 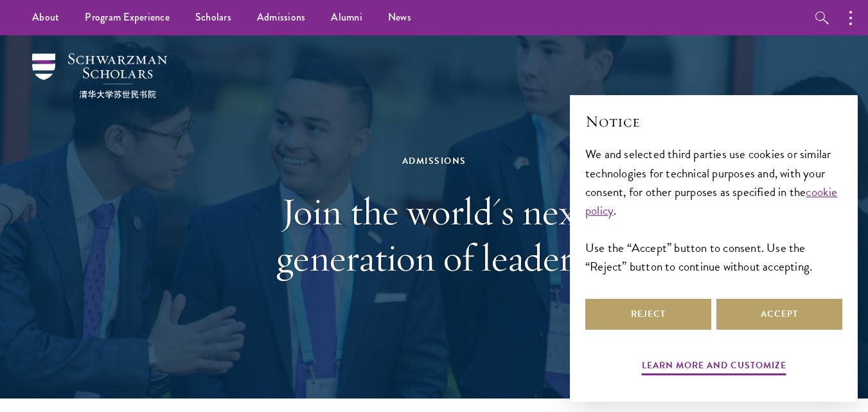 What do you see at coordinates (714, 367) in the screenshot?
I see `button: Learn more and customize` at bounding box center [714, 367].